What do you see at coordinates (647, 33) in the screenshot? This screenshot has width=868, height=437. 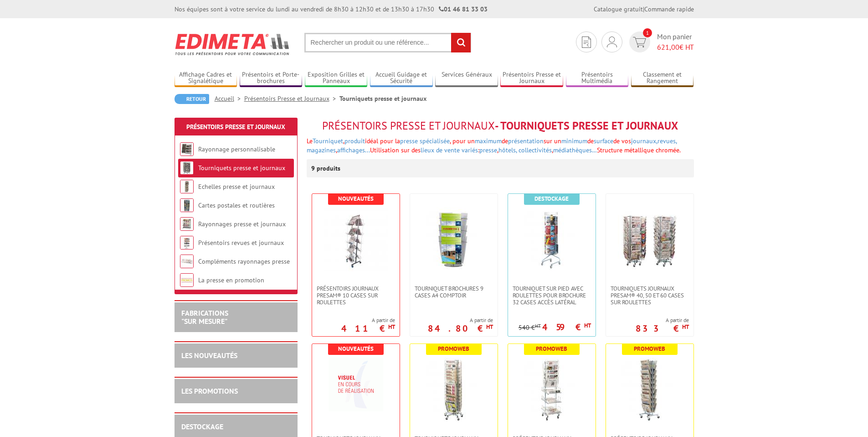 I see `span: 1` at bounding box center [647, 33].